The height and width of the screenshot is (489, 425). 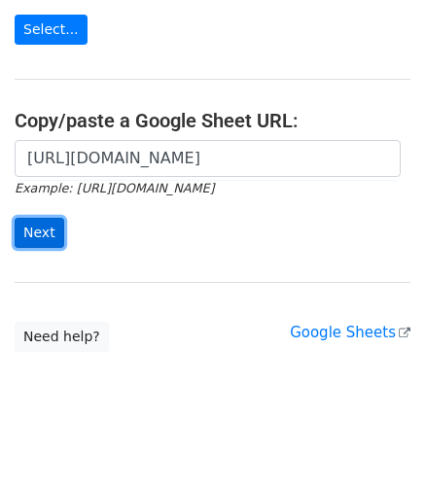 What do you see at coordinates (51, 29) in the screenshot?
I see `a: Select...` at bounding box center [51, 29].